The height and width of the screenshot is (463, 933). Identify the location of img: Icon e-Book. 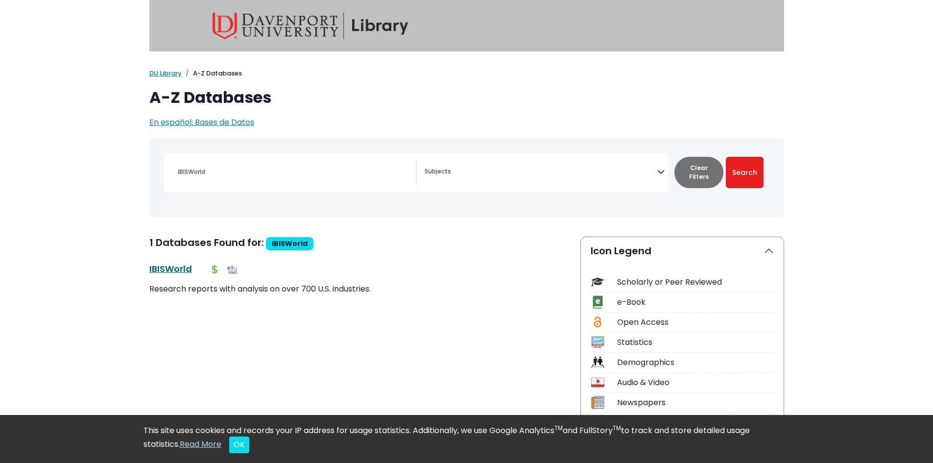
(597, 302).